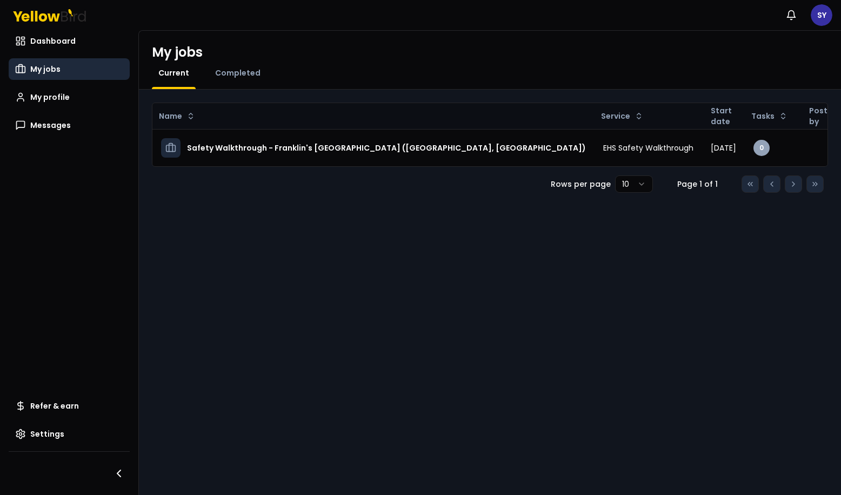 The height and width of the screenshot is (495, 841). I want to click on div: 0, so click(761, 148).